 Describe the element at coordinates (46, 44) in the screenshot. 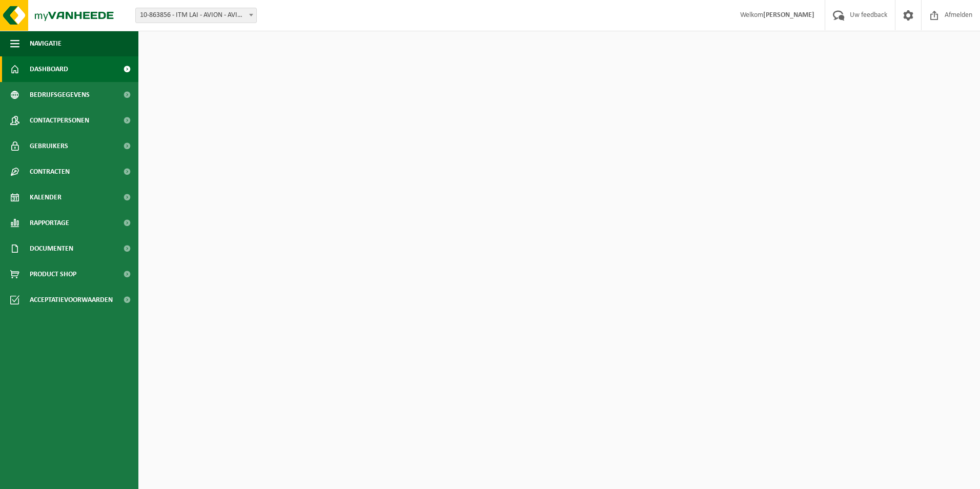

I see `span: Navigatie` at that location.